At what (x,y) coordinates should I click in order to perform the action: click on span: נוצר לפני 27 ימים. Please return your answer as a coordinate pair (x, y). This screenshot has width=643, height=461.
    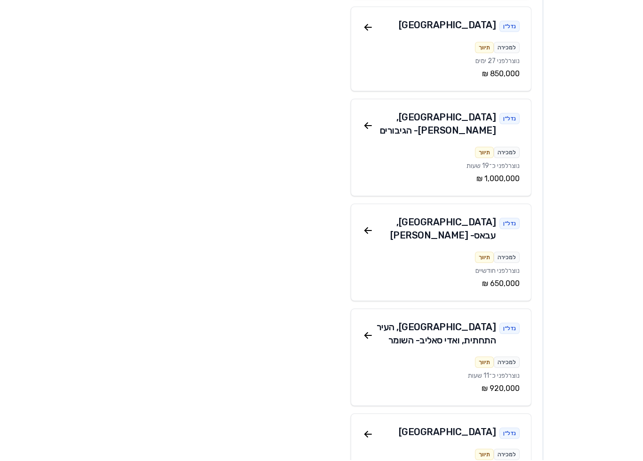
    Looking at the image, I should click on (497, 62).